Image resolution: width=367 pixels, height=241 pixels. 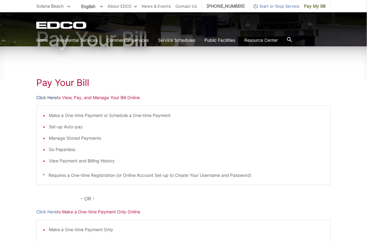 I want to click on a: Resource Center, so click(x=261, y=40).